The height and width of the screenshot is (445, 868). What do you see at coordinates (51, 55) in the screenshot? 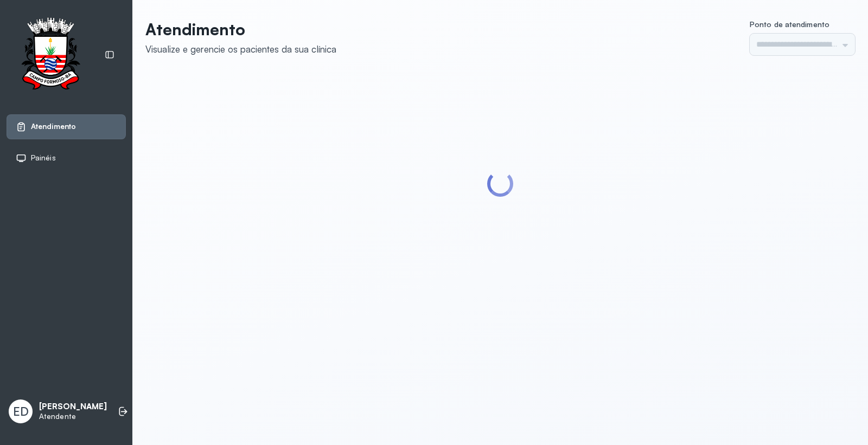
I see `img: Logotipo do estabelecimento` at bounding box center [51, 55].